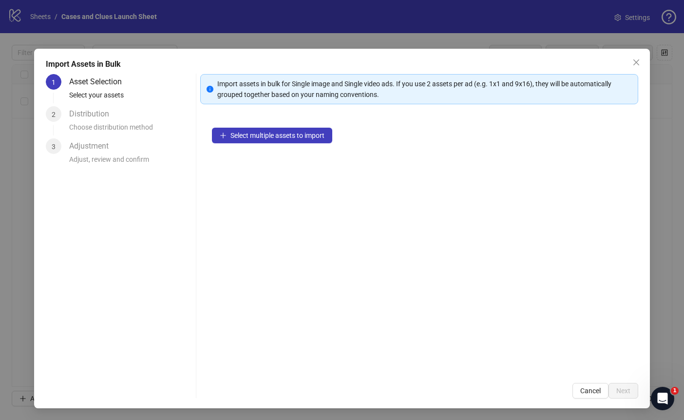 This screenshot has width=684, height=420. What do you see at coordinates (424, 89) in the screenshot?
I see `div: Import assets in bulk for Single image and Single video ads. If you use 2 assets per ad (e.g. 1x1...` at bounding box center [424, 89].